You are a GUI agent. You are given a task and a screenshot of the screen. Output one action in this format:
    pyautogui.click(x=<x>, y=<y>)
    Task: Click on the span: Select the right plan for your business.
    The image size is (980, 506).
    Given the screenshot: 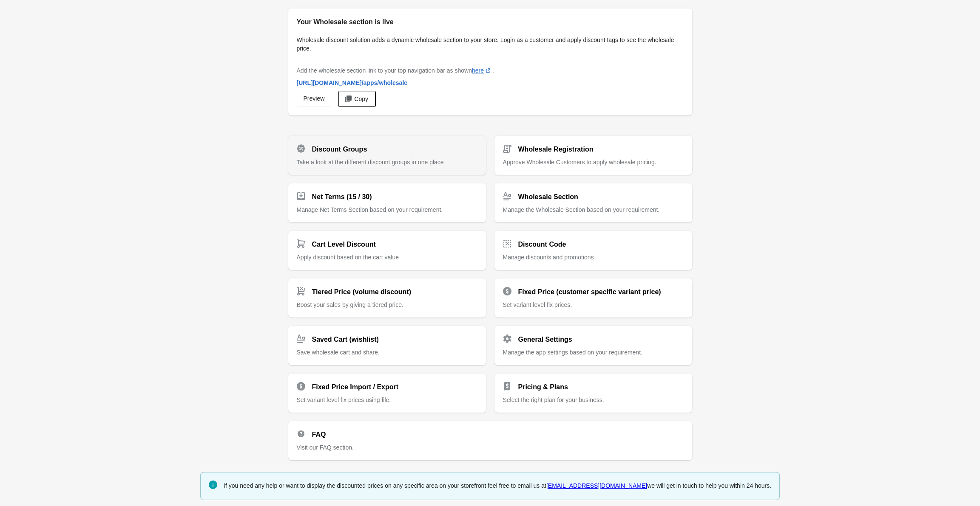 What is the action you would take?
    pyautogui.click(x=553, y=400)
    